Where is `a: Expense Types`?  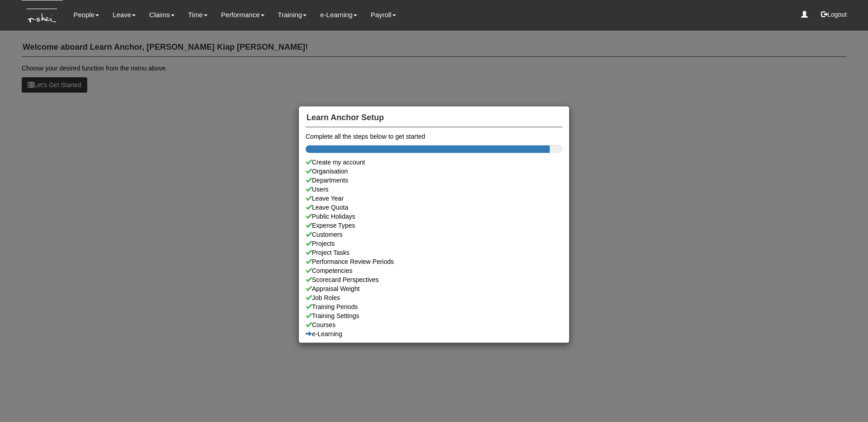 a: Expense Types is located at coordinates (434, 225).